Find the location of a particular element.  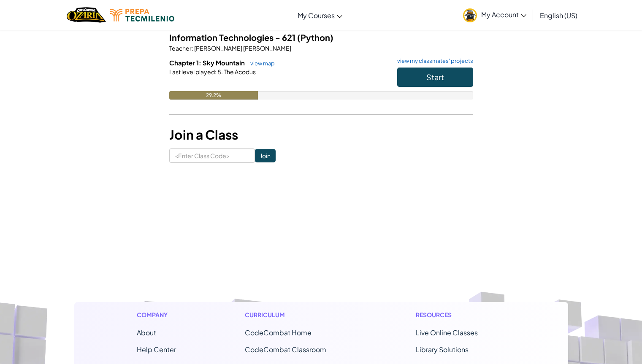

h1: Company is located at coordinates (156, 315).